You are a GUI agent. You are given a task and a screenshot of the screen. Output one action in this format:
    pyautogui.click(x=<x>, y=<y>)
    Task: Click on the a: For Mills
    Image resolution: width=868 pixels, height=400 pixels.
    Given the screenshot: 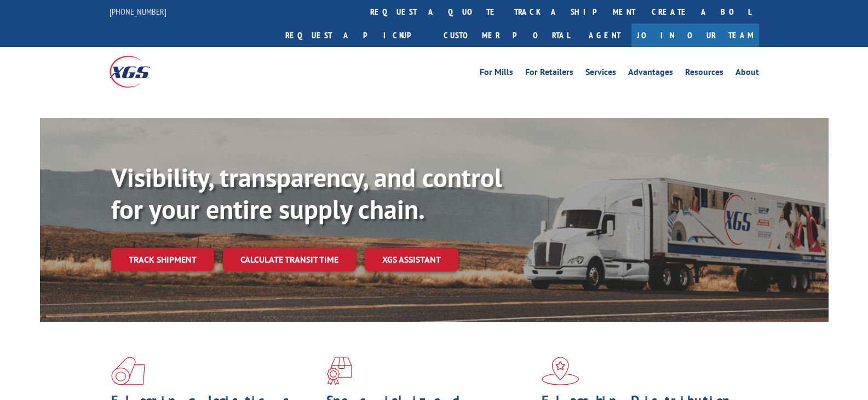 What is the action you would take?
    pyautogui.click(x=496, y=74)
    